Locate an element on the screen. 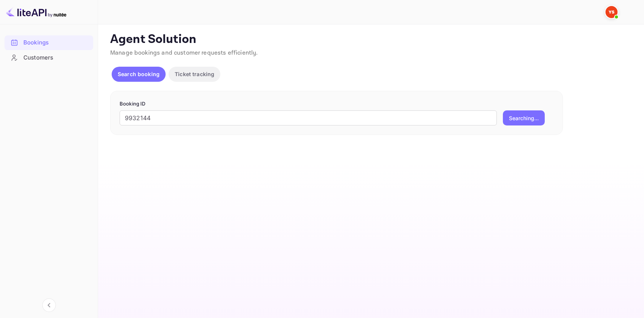 The height and width of the screenshot is (318, 644). p: Agent Solution is located at coordinates (370, 39).